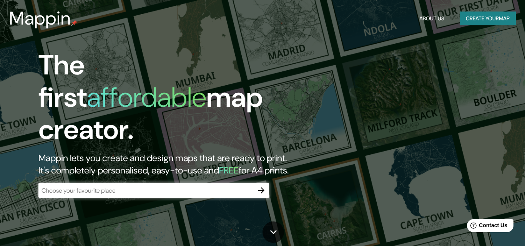 This screenshot has height=246, width=525. I want to click on h1: The first map creator., so click(169, 101).